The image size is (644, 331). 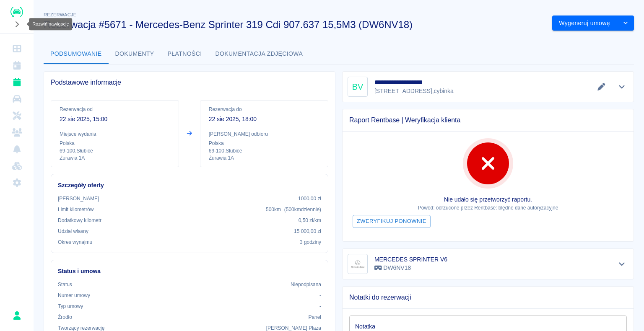 I want to click on a: Renthelp, so click(x=17, y=12).